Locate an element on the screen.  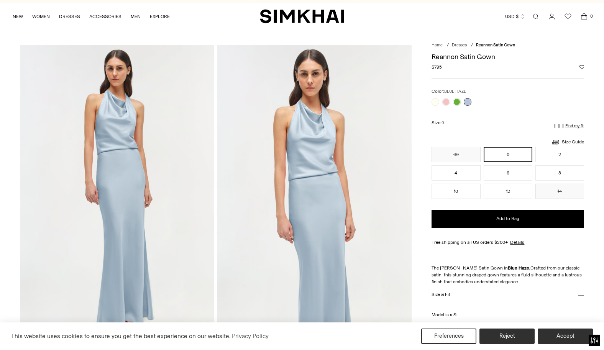
span: $795 is located at coordinates (437, 67).